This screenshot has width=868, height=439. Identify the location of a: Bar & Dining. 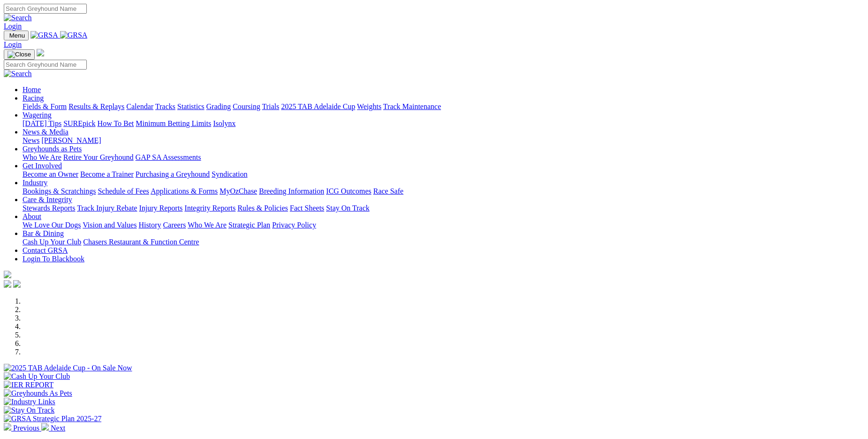
(43, 233).